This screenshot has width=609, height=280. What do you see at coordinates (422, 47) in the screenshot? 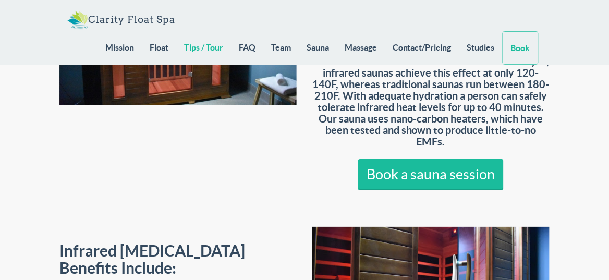
I see `a: Contact/Pricing` at bounding box center [422, 47].